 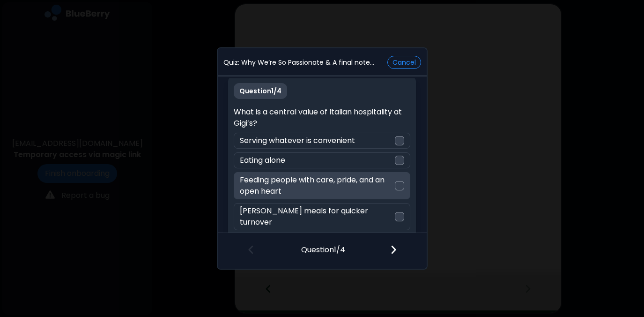 What do you see at coordinates (317, 185) in the screenshot?
I see `p: Feeding people with care, pride, and an open heart` at bounding box center [317, 185].